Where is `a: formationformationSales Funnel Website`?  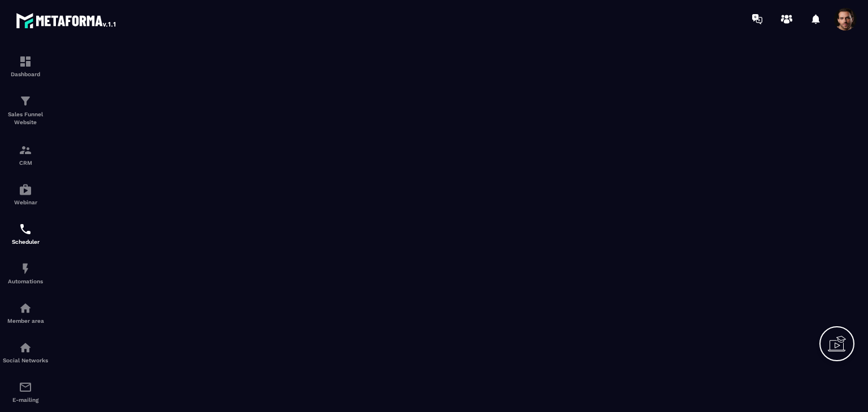
a: formationformationSales Funnel Website is located at coordinates (25, 110).